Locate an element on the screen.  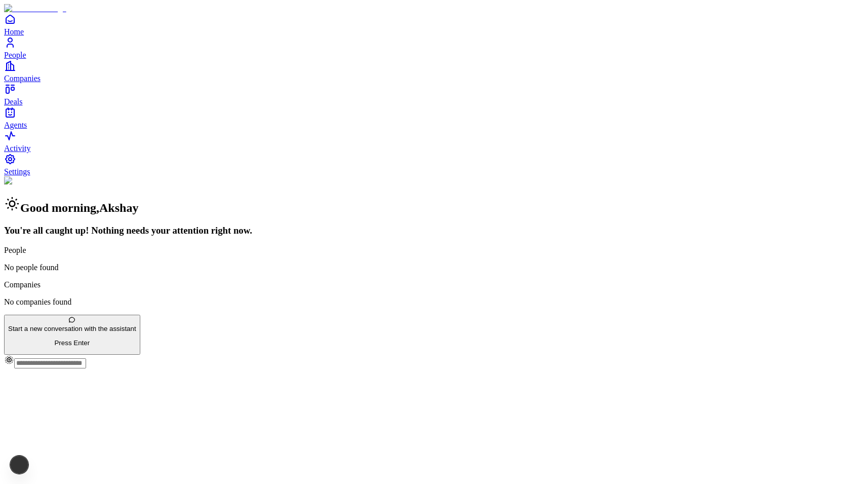
span: Activity is located at coordinates (17, 148).